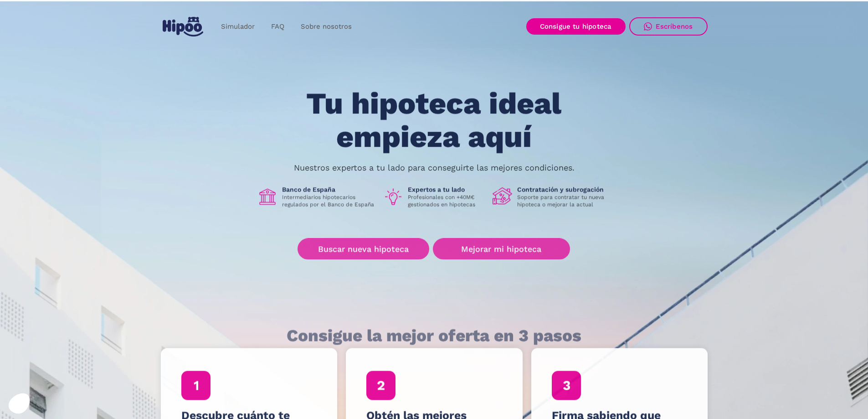 The width and height of the screenshot is (868, 419). Describe the element at coordinates (434, 336) in the screenshot. I see `h1: Consigue la mejor oferta en 3 pasos` at that location.